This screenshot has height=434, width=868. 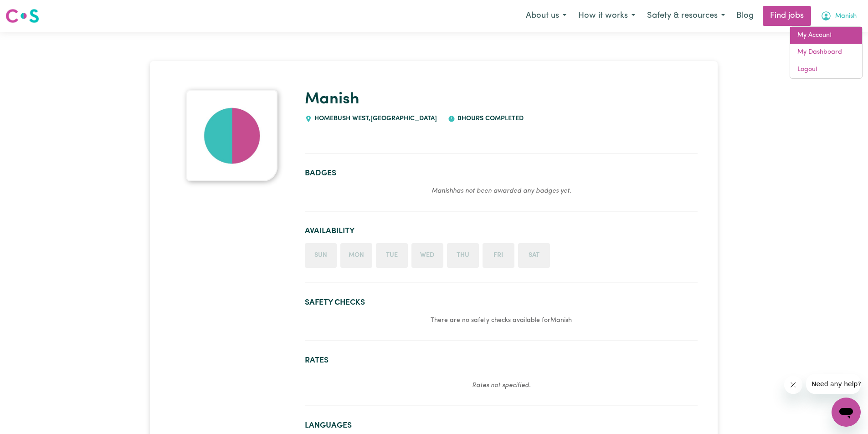 What do you see at coordinates (501, 360) in the screenshot?
I see `h2: Rates` at bounding box center [501, 360].